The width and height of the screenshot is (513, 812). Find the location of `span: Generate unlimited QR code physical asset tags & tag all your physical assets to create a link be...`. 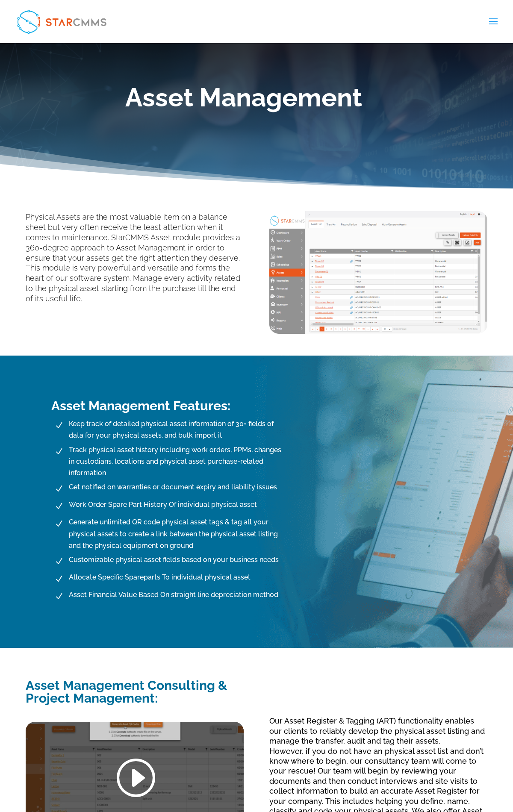

span: Generate unlimited QR code physical asset tags & tag all your physical assets to create a link be... is located at coordinates (178, 534).